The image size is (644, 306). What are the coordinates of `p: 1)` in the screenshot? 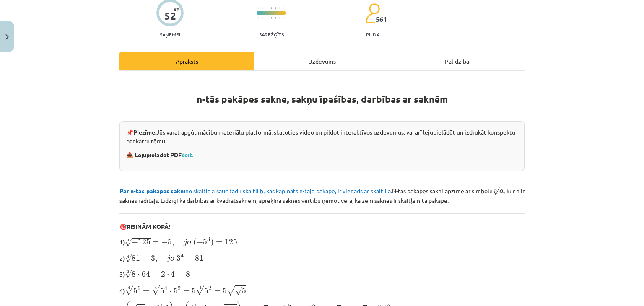 It's located at (322, 242).